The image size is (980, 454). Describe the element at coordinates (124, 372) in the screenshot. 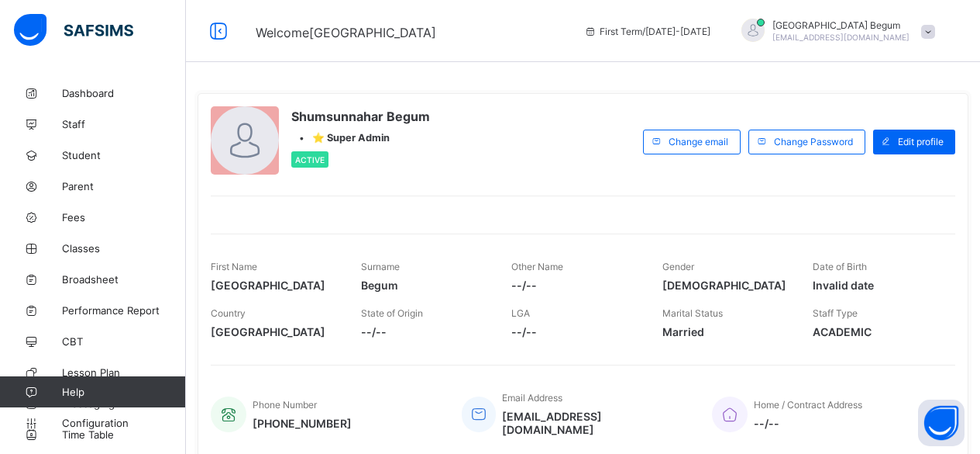

I see `span: Lesson Plan` at that location.